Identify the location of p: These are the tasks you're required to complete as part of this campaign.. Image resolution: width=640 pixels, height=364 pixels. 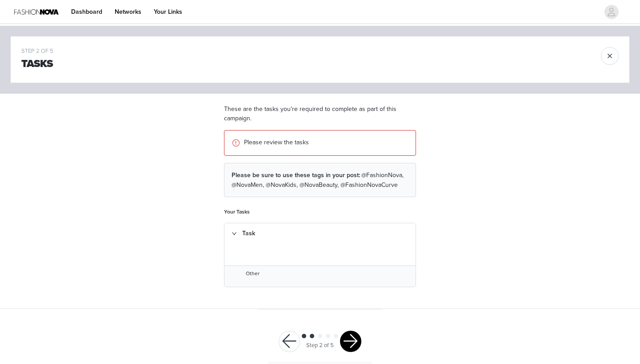
(320, 114).